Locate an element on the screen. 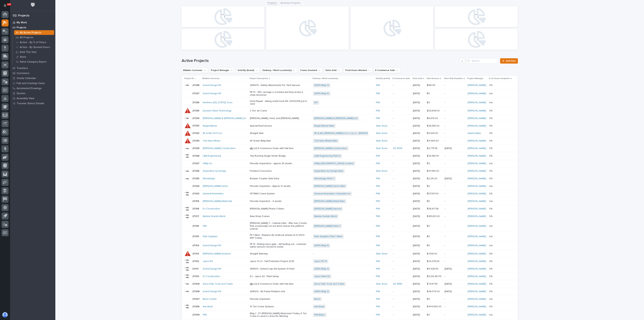  p: 27334 is located at coordinates (196, 118).